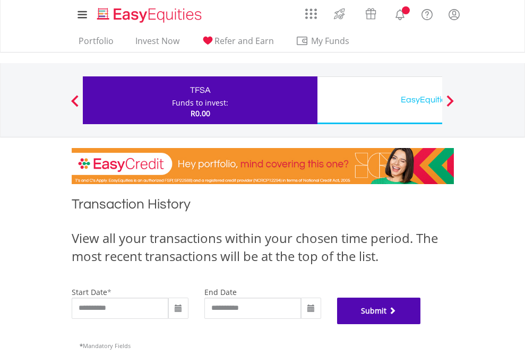 This screenshot has height=356, width=525. I want to click on h1: Transaction History, so click(263, 206).